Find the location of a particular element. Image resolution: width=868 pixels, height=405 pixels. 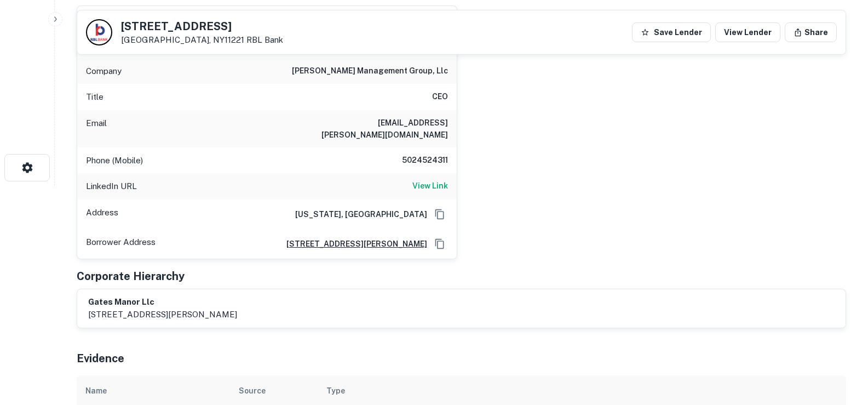

p: Company is located at coordinates (103, 71).